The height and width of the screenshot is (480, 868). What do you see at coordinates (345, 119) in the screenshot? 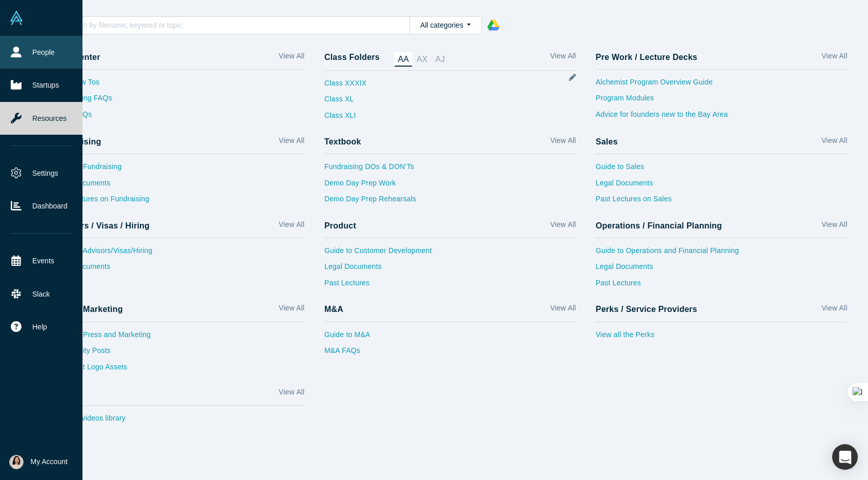
I see `a: Class XLI` at bounding box center [345, 119].